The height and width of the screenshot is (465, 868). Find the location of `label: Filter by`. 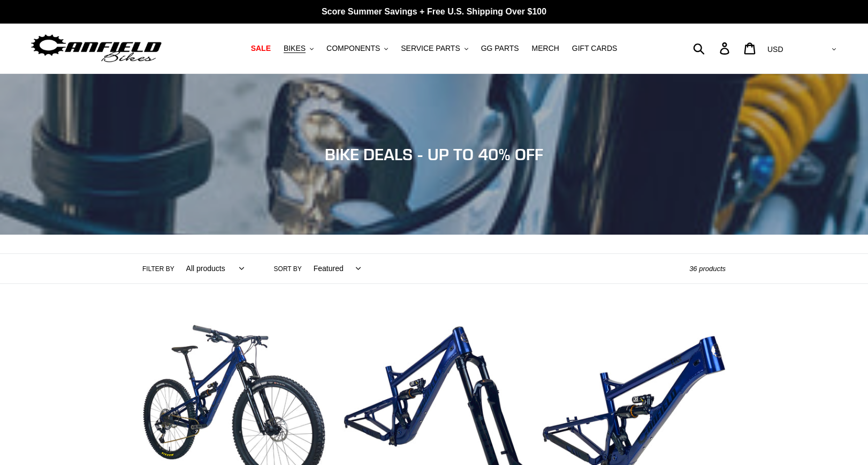

label: Filter by is located at coordinates (159, 269).